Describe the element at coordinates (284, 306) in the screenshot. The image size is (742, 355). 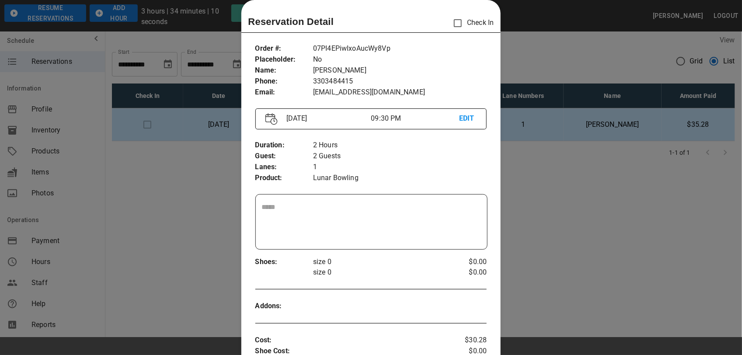
I see `p: Addons :` at that location.